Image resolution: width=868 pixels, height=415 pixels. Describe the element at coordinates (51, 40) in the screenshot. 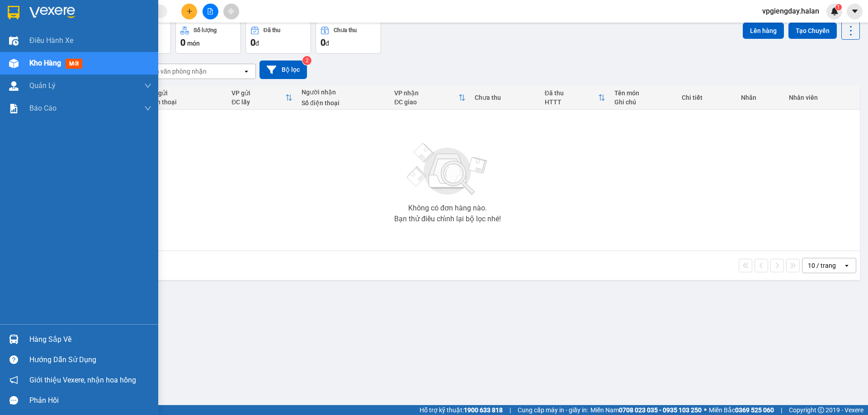

I see `span: Điều hành xe` at that location.